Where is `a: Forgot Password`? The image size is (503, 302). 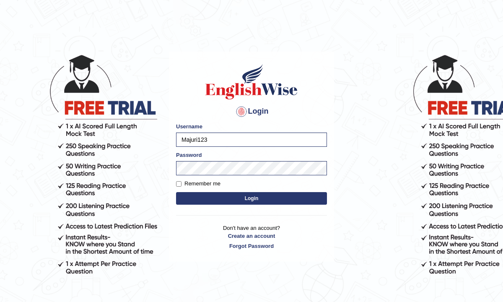
a: Forgot Password is located at coordinates (251, 245).